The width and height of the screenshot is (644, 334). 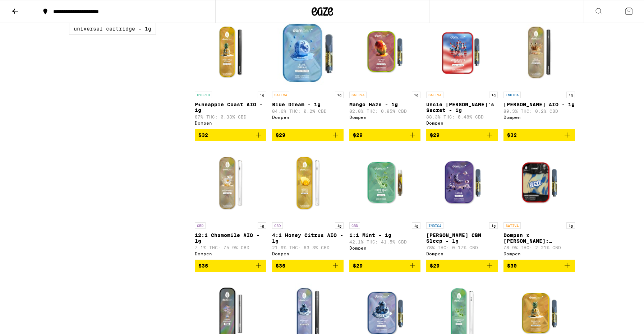 I want to click on img: Dompen - 4:1 Honey Citrus AIO - 1g, so click(x=307, y=183).